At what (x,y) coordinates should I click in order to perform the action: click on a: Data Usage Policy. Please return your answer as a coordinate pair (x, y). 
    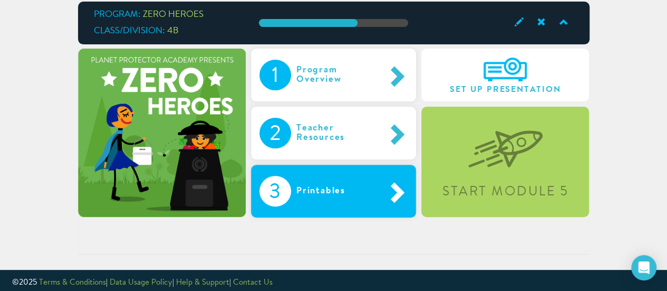
    Looking at the image, I should click on (141, 282).